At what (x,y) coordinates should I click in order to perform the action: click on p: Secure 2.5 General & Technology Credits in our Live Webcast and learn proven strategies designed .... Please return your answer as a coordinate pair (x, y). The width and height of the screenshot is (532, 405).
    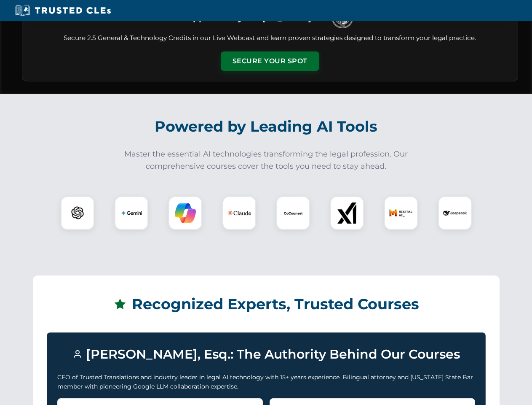
    Looking at the image, I should click on (270, 38).